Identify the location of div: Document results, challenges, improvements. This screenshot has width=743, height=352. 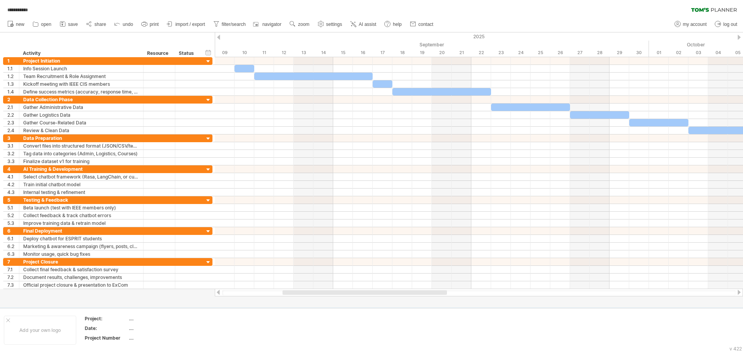
(81, 277).